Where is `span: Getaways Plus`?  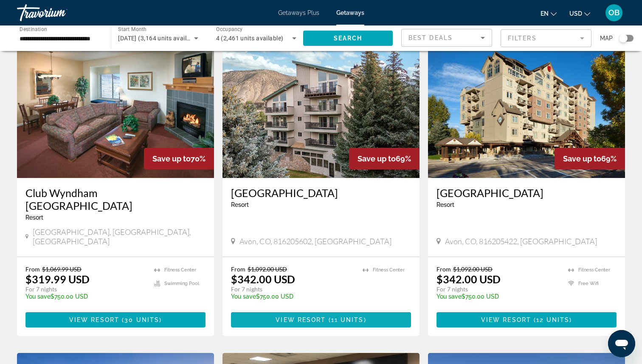
span: Getaways Plus is located at coordinates (299, 13).